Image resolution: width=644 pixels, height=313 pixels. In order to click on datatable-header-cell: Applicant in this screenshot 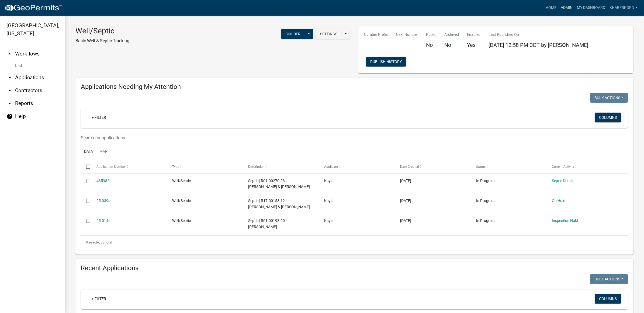, I will do `click(357, 167)`.